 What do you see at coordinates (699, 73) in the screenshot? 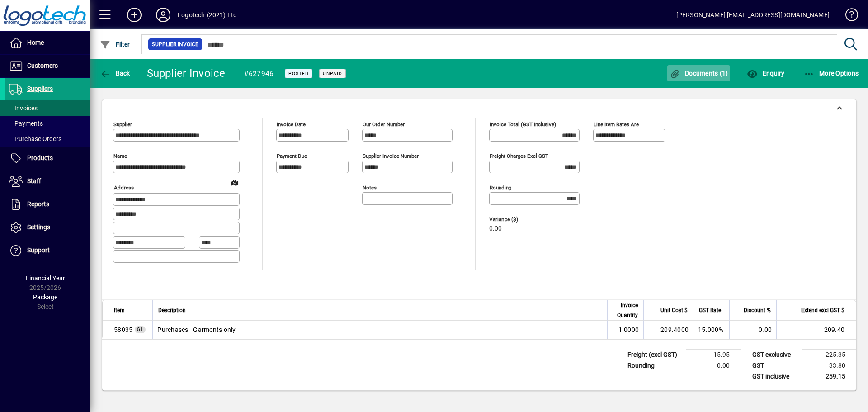
I see `span: Documents (1)` at bounding box center [699, 73].